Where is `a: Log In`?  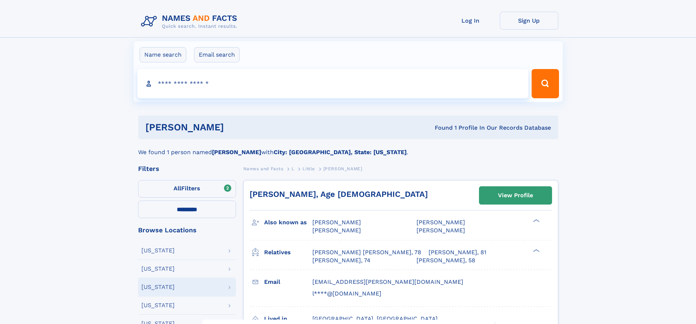 a: Log In is located at coordinates (470, 20).